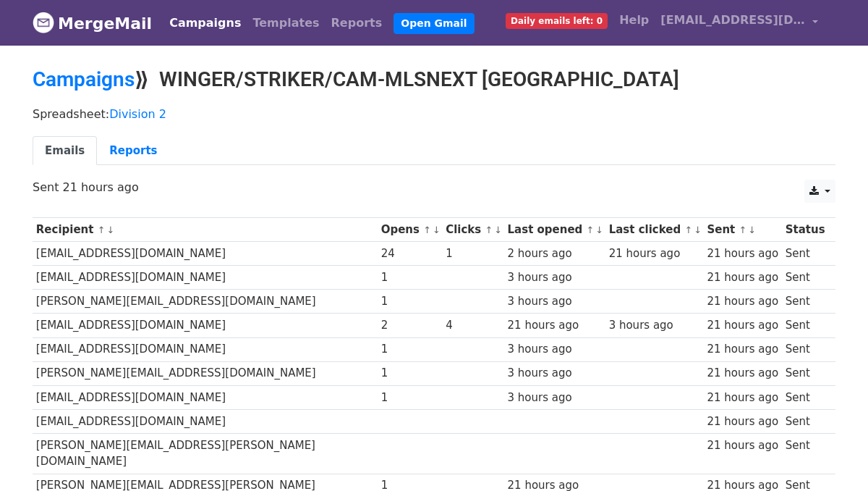  I want to click on a: Help, so click(633, 20).